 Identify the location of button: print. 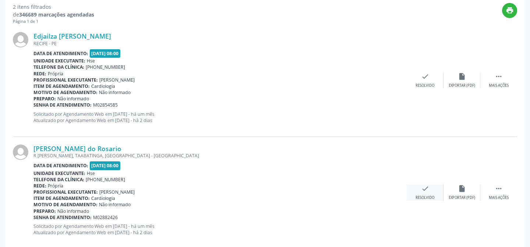
(510, 10).